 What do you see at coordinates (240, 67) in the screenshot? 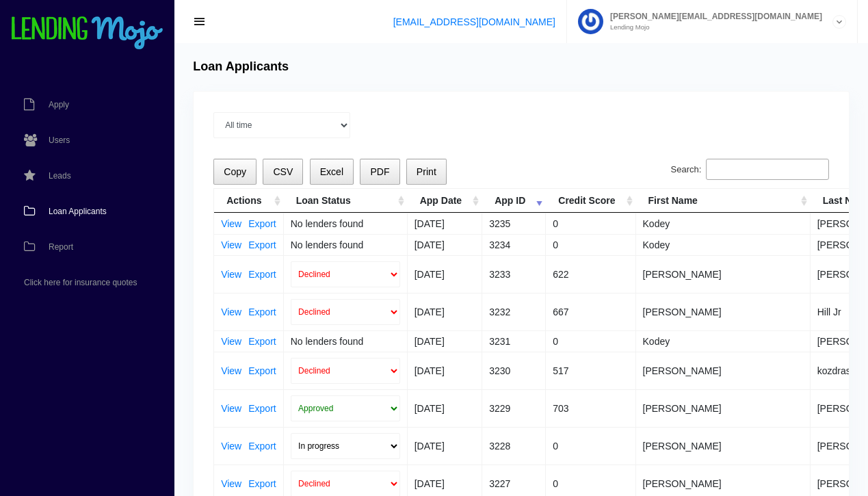
I see `h4: Loan Applicants` at bounding box center [240, 67].